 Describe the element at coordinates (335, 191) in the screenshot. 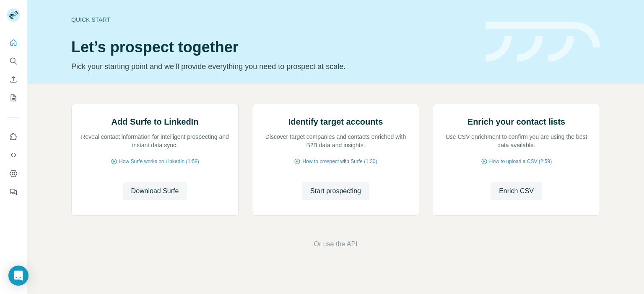

I see `button: Start prospecting` at that location.